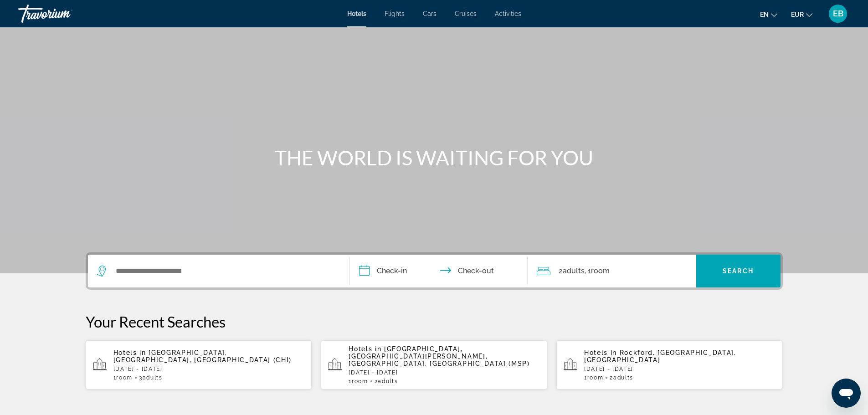 Image resolution: width=868 pixels, height=415 pixels. Describe the element at coordinates (797, 15) in the screenshot. I see `span: EUR` at that location.